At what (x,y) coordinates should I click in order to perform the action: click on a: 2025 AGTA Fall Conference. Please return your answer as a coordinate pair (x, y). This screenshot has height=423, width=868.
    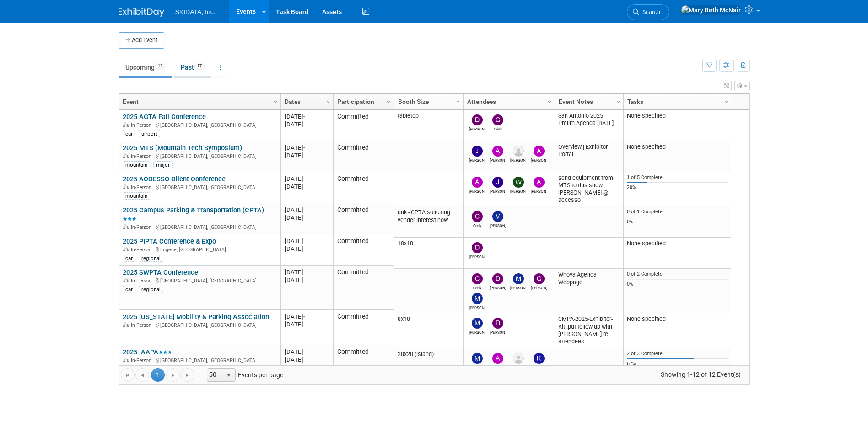
    Looking at the image, I should click on (164, 116).